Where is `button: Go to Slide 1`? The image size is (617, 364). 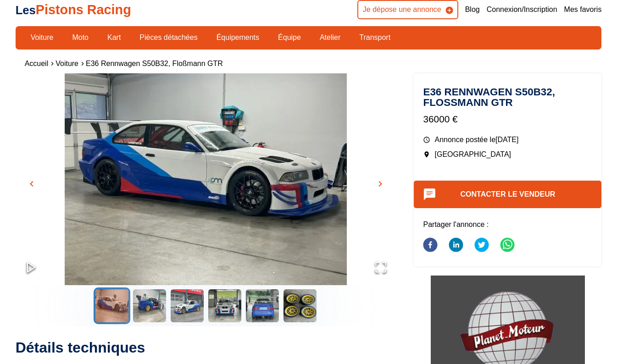
button: Go to Slide 1 is located at coordinates (112, 306).